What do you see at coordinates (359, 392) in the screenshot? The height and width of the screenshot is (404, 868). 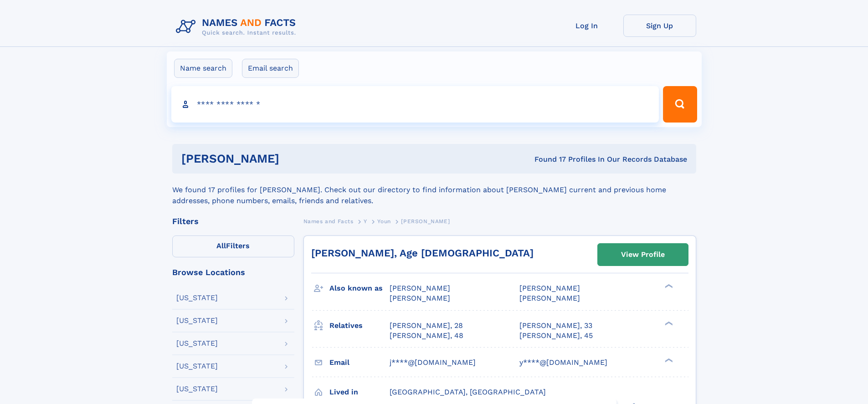 I see `h3: Lived in` at bounding box center [359, 392].